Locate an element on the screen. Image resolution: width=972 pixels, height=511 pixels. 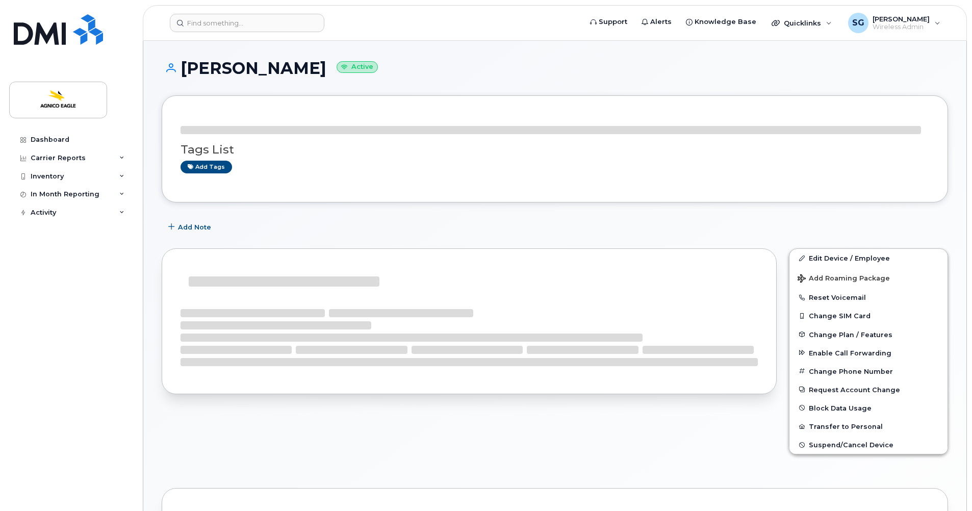
span: Change Plan / Features is located at coordinates (850, 334).